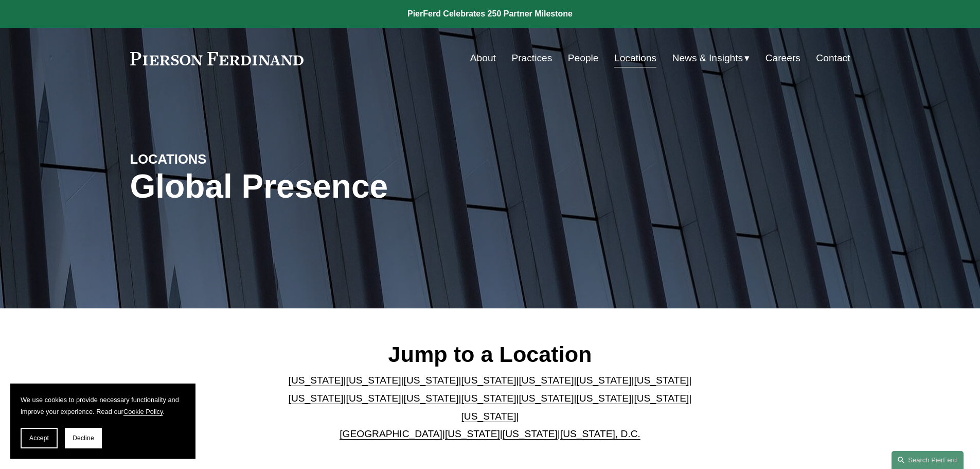  I want to click on span: News & Insights, so click(708, 58).